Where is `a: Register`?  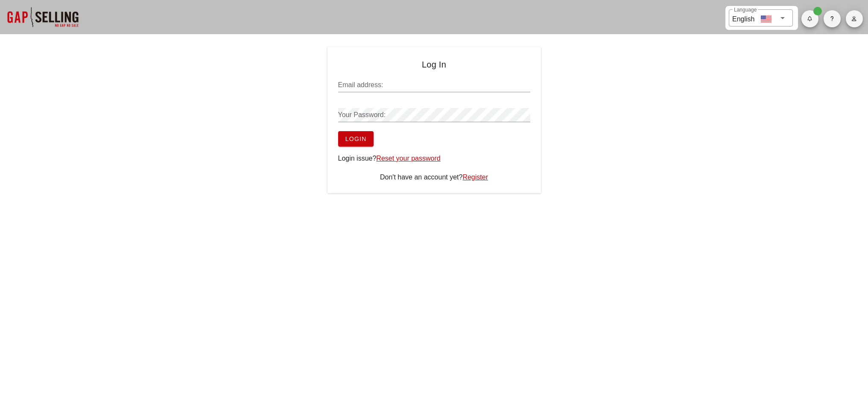 a: Register is located at coordinates (475, 177).